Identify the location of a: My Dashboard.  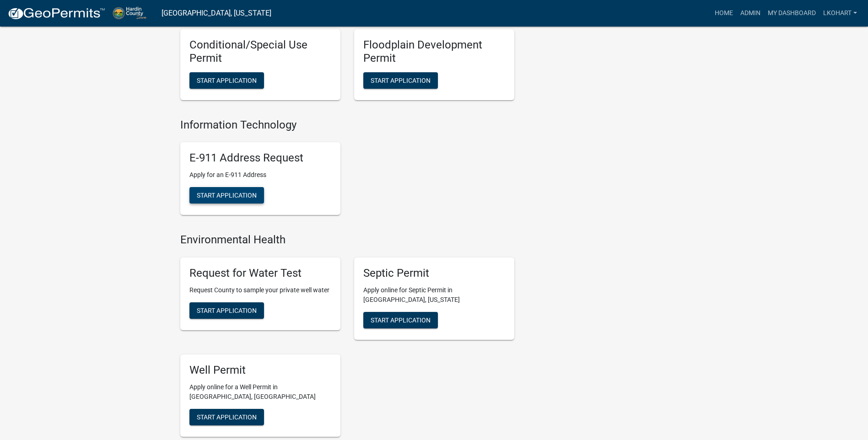
(792, 13).